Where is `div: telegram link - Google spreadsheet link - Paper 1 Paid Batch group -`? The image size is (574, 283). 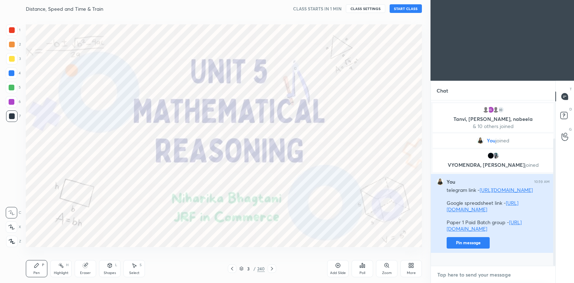
div: telegram link - Google spreadsheet link - Paper 1 Paid Batch group - is located at coordinates (498, 210).